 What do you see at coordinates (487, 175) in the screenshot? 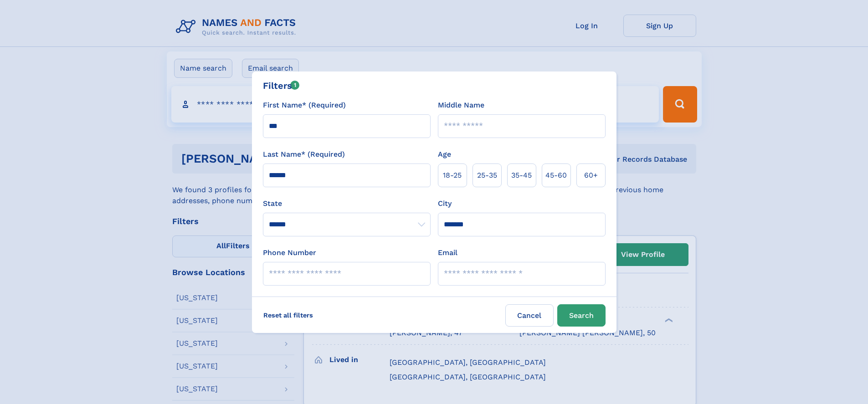
I see `span: 25‑35` at bounding box center [487, 175].